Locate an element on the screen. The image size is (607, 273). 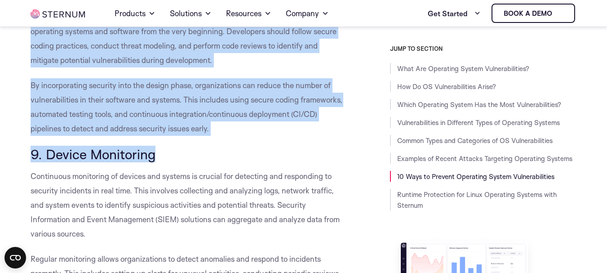
span: 9. Device Monitoring is located at coordinates (93, 154).